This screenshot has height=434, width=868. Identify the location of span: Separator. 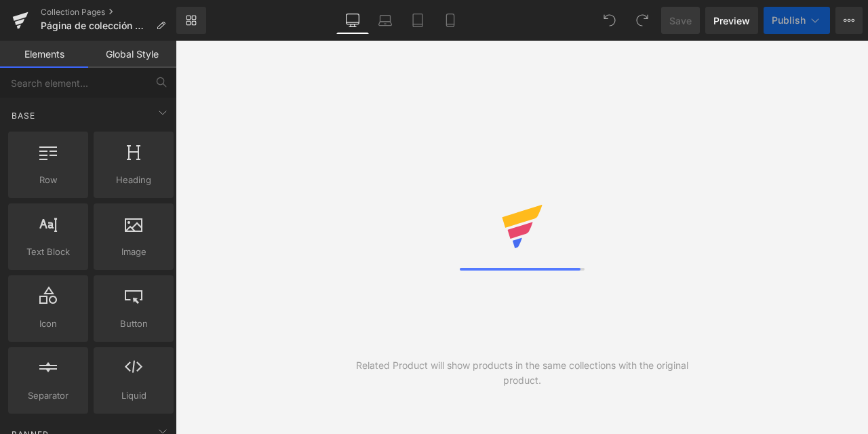
(48, 395).